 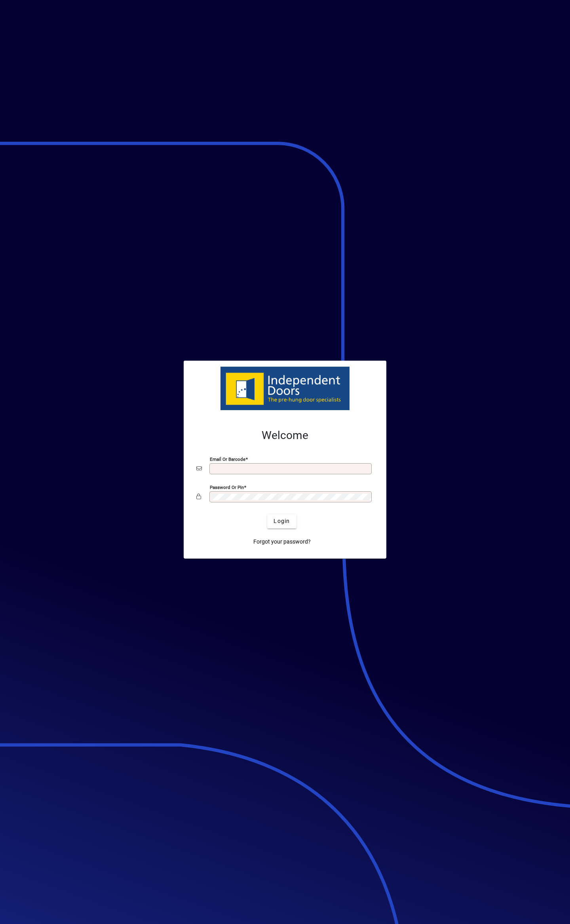 I want to click on a: Forgot your password?, so click(x=282, y=542).